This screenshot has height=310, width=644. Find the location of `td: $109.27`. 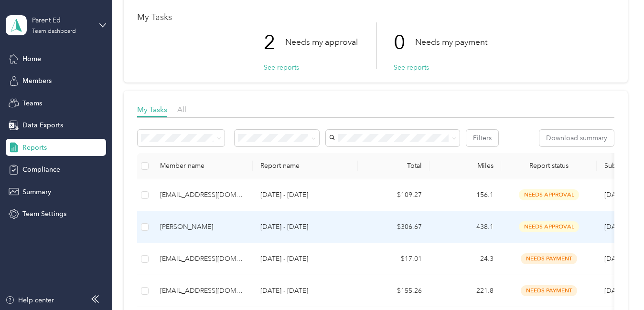

td: $109.27 is located at coordinates (393, 195).